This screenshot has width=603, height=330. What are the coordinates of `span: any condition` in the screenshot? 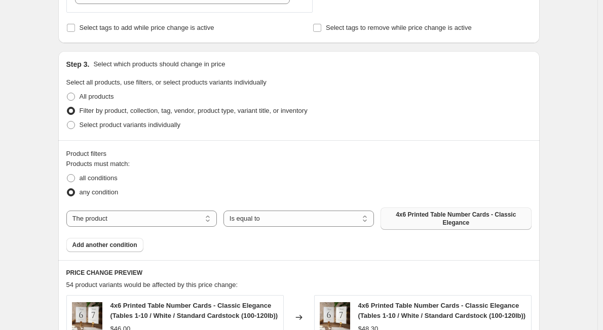 It's located at (99, 192).